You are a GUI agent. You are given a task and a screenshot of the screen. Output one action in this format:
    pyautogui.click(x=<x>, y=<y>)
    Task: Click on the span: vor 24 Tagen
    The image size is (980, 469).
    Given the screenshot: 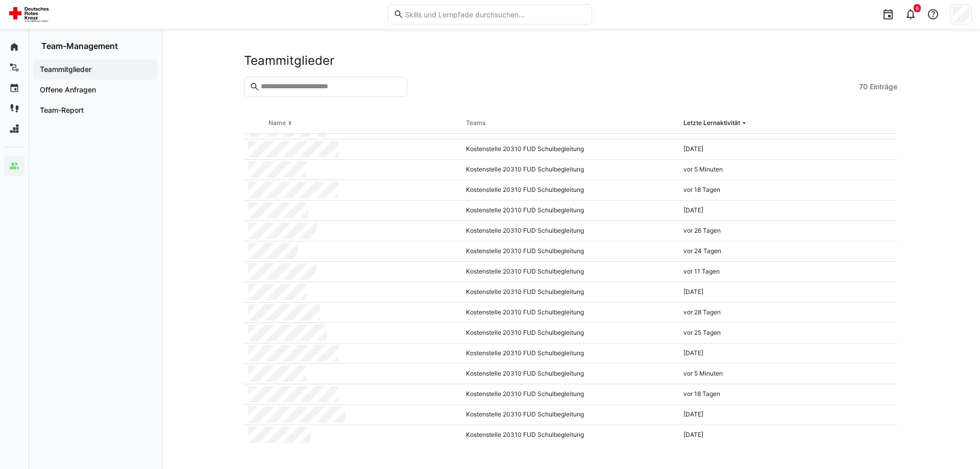 What is the action you would take?
    pyautogui.click(x=702, y=250)
    